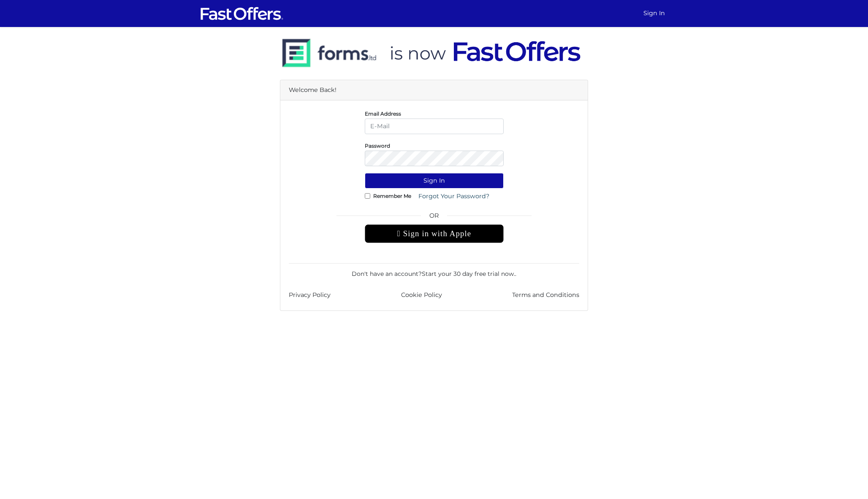  Describe the element at coordinates (434, 126) in the screenshot. I see `input: E-Mail` at that location.